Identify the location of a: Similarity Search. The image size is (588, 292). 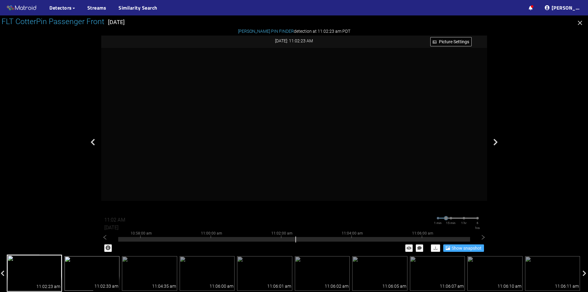
(138, 8).